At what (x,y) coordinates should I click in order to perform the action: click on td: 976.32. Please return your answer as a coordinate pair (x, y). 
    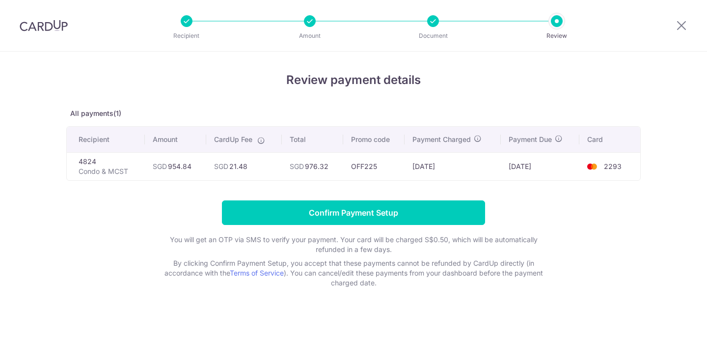
    Looking at the image, I should click on (312, 166).